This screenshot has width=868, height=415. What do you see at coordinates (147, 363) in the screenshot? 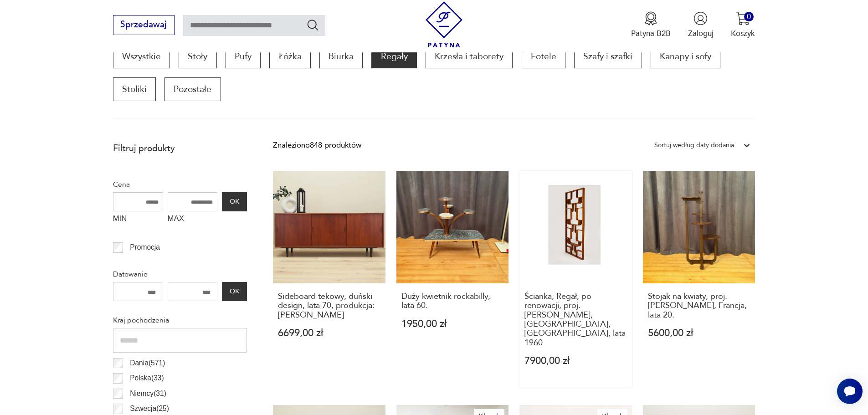
I see `p: Dania ( 571 )` at bounding box center [147, 363].